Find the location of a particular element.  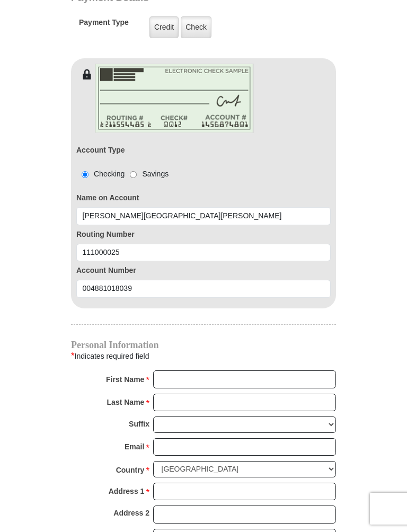

strong: First Name is located at coordinates (125, 379).